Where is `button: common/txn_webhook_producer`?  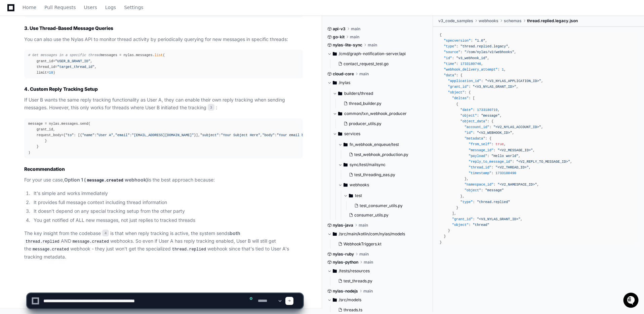
button: common/txn_webhook_producer is located at coordinates (380, 114).